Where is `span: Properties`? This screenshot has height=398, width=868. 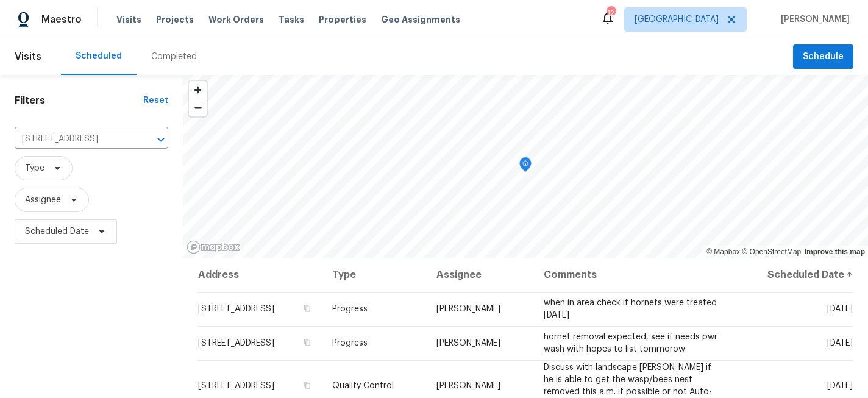
span: Properties is located at coordinates (343, 19).